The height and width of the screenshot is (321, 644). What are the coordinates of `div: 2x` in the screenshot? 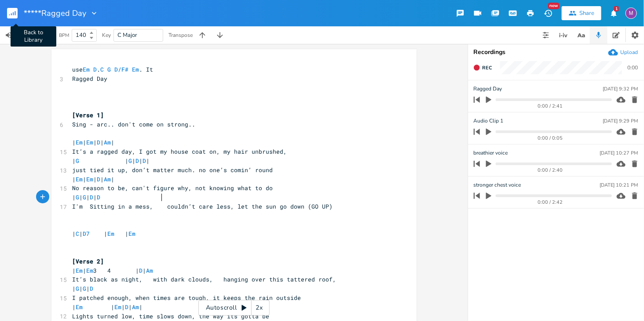 It's located at (260, 308).